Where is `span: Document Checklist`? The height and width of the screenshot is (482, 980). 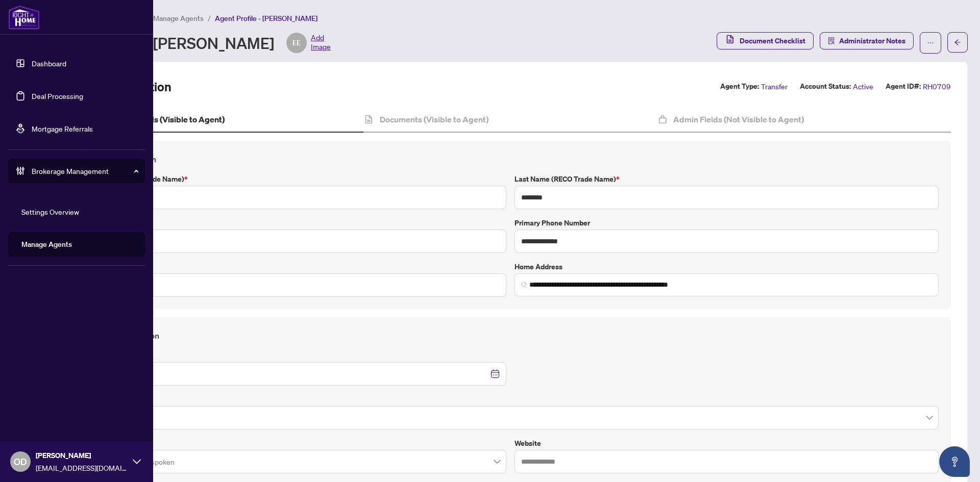 span: Document Checklist is located at coordinates (772, 41).